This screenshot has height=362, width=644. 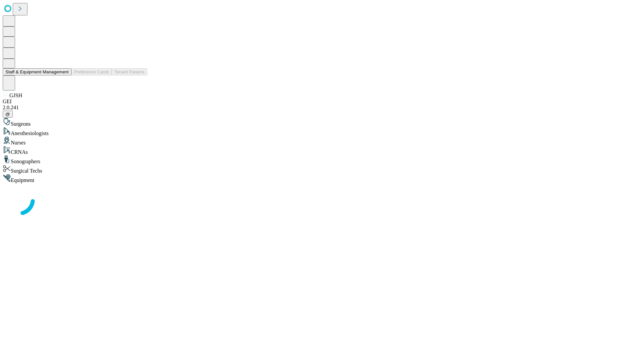 What do you see at coordinates (37, 72) in the screenshot?
I see `button: Staff & Equipment Management` at bounding box center [37, 72].